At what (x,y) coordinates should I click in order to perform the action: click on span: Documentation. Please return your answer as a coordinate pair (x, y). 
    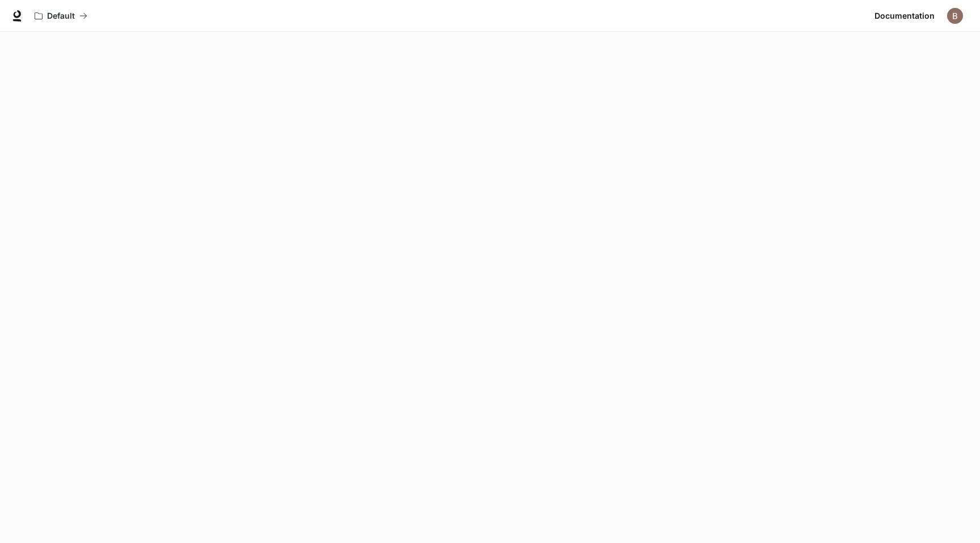
    Looking at the image, I should click on (905, 16).